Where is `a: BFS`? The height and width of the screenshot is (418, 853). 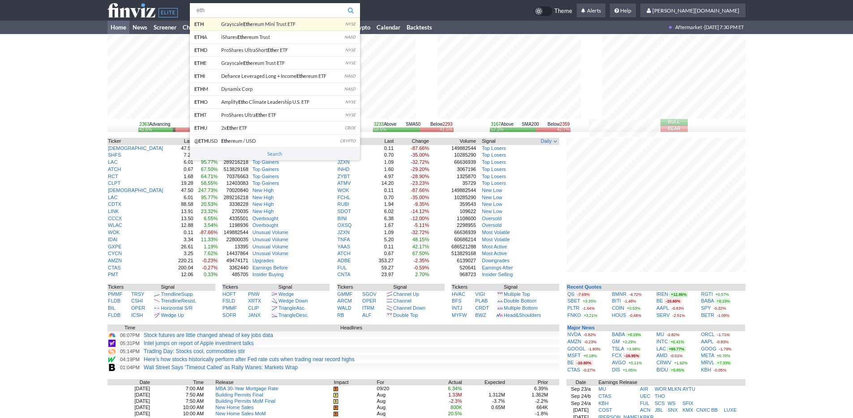 a: BFS is located at coordinates (456, 301).